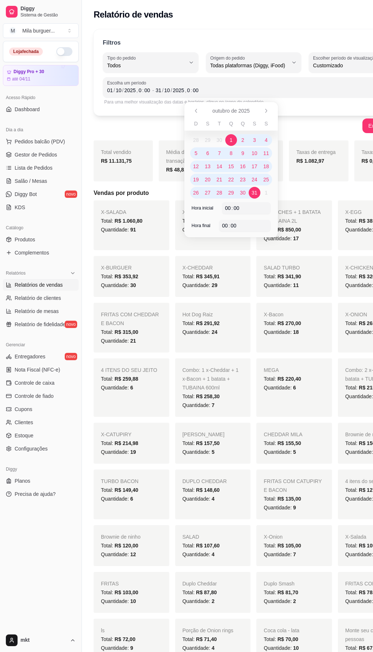 This screenshot has height=652, width=373. I want to click on span: Brownie de ninho, so click(121, 537).